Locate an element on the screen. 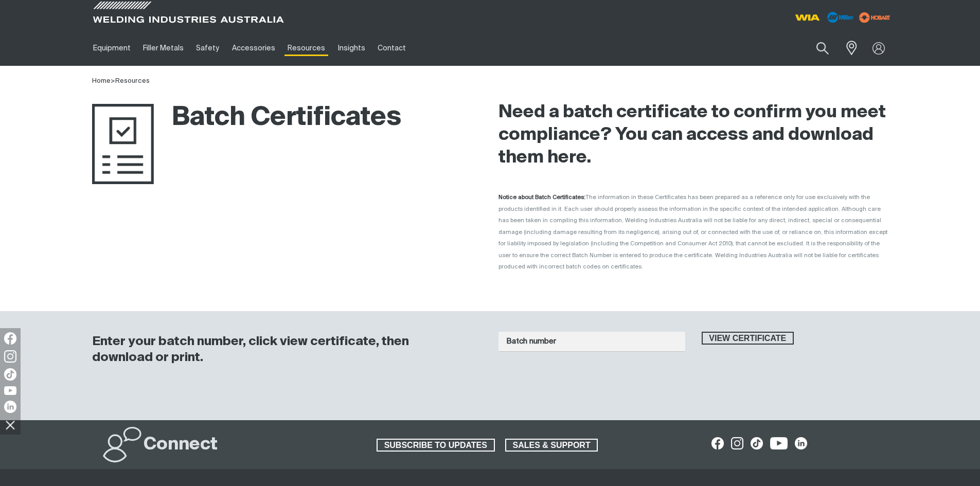 The width and height of the screenshot is (980, 486). h1: Batch Certificates is located at coordinates (246, 118).